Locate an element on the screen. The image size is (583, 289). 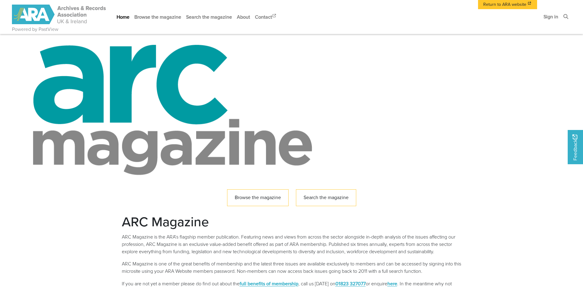
h2: ARC Magazine is located at coordinates (292, 222).